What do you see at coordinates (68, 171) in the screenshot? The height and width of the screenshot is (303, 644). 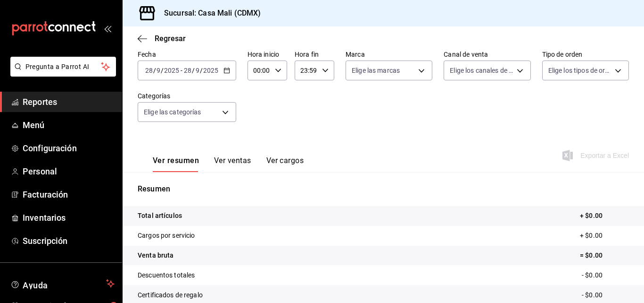 I see `span: Personal` at bounding box center [68, 171].